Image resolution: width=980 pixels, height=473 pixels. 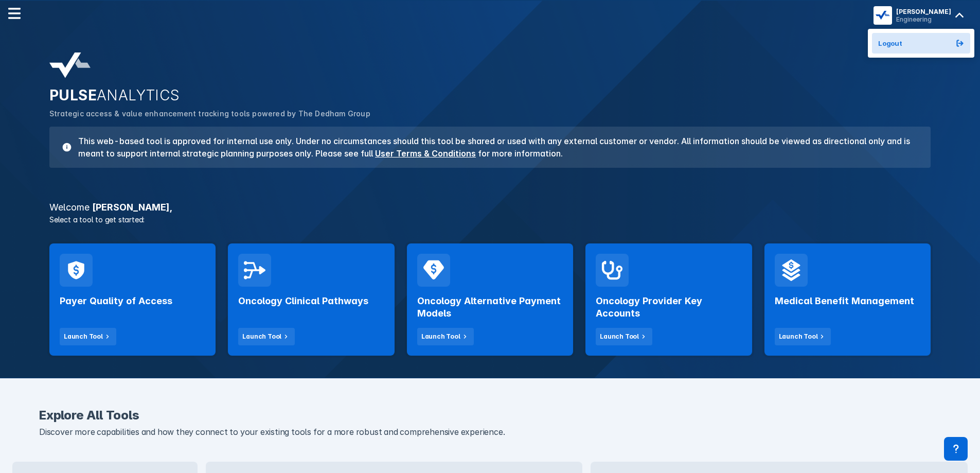 What do you see at coordinates (116, 301) in the screenshot?
I see `h2: Payer Quality of Access` at bounding box center [116, 301].